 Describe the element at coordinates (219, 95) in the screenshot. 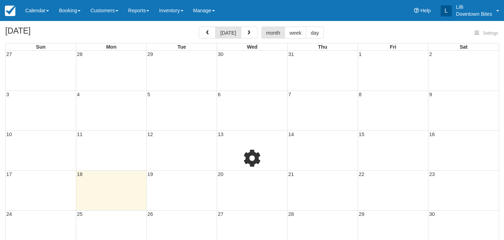

I see `span: 6` at that location.